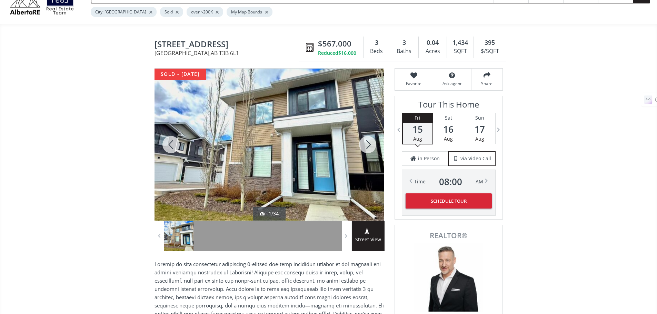 This screenshot has height=314, width=657. What do you see at coordinates (429, 159) in the screenshot?
I see `span: in Person` at bounding box center [429, 159].